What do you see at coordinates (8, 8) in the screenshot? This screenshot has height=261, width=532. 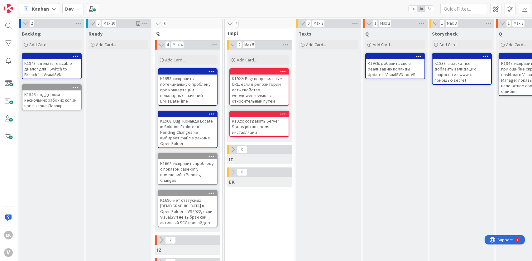 I see `img: Visit kanbanzone.com` at bounding box center [8, 8].